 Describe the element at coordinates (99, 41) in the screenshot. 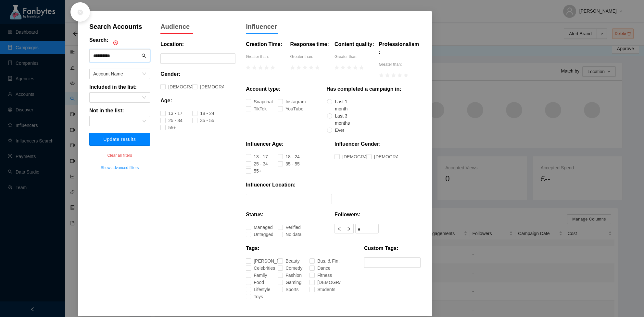

I see `p: Search:` at that location.